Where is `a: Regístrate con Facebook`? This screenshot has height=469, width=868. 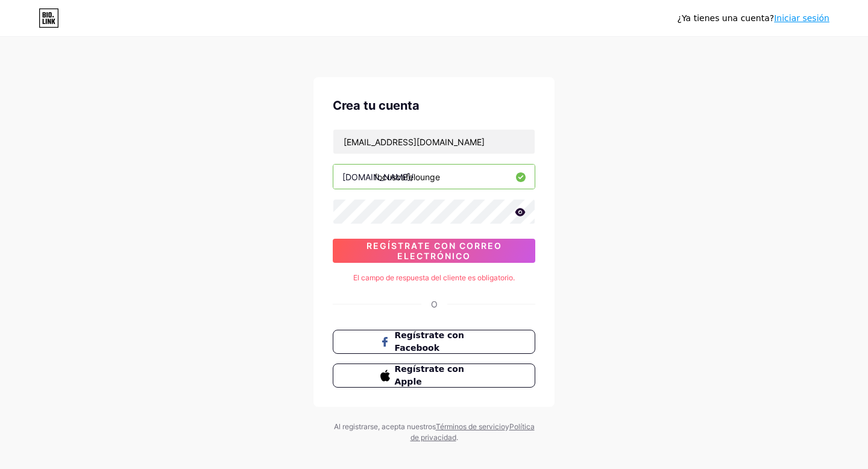 a: Regístrate con Facebook is located at coordinates (434, 342).